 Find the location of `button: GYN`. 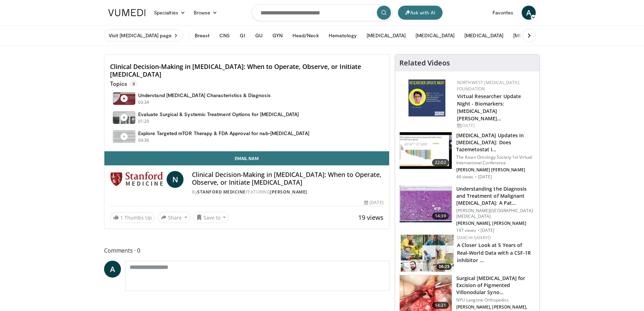

button: GYN is located at coordinates (277, 36).